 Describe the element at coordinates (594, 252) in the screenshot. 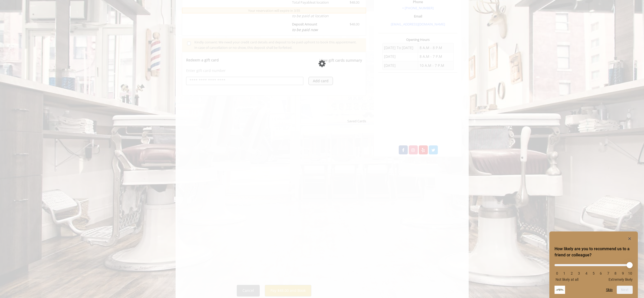

I see `h2: How likely are you to recommend us to a friend or colleague? Select an option from 0 to 10, with ...` at that location.